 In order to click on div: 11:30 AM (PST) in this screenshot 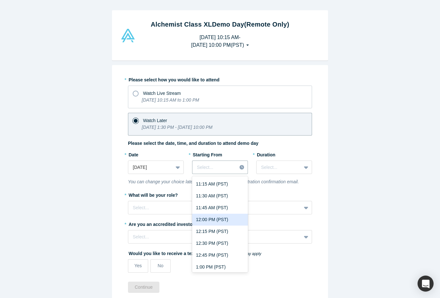, I will do `click(220, 196)`.